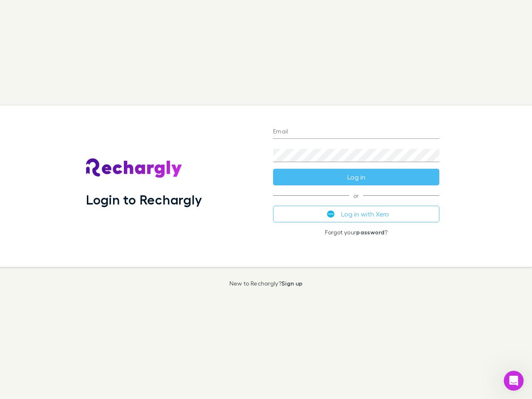  Describe the element at coordinates (356, 195) in the screenshot. I see `span: or` at that location.